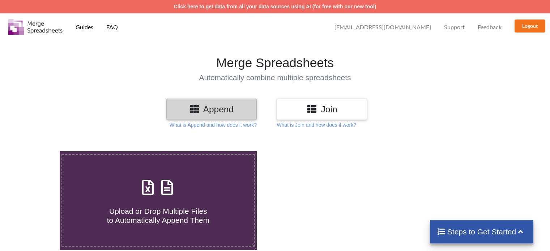 The height and width of the screenshot is (251, 550). I want to click on p: FAQ, so click(112, 27).